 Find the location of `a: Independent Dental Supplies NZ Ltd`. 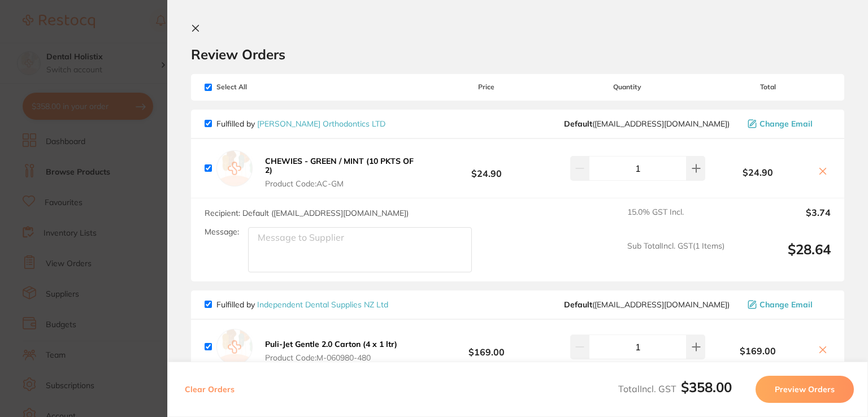

a: Independent Dental Supplies NZ Ltd is located at coordinates (323, 304).